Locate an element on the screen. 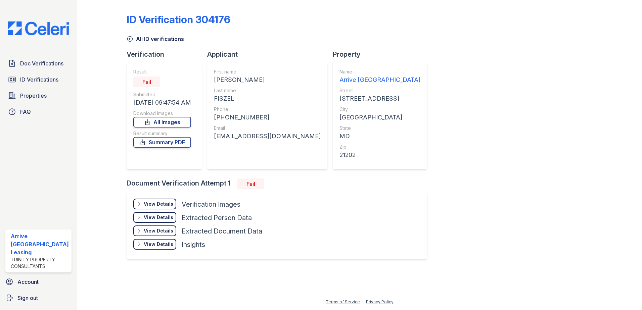 The height and width of the screenshot is (310, 642). div: 21202 is located at coordinates (380, 155).